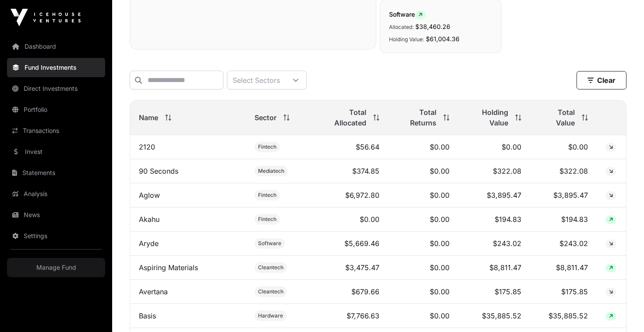  Describe the element at coordinates (433, 27) in the screenshot. I see `span: $38,460.26` at that location.